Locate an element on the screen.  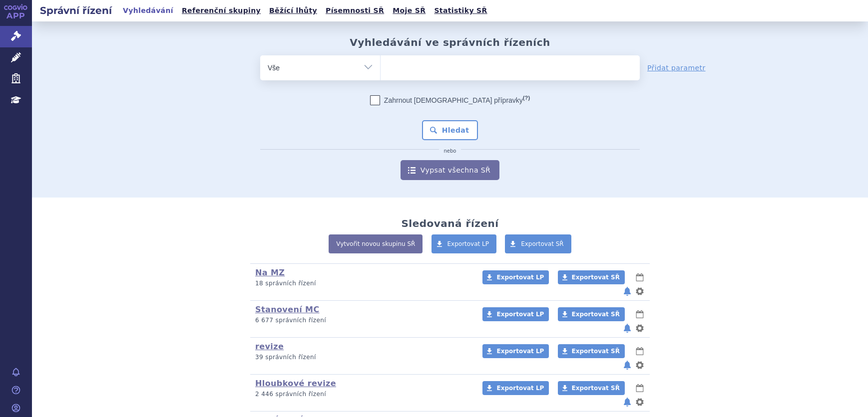
a: Písemnosti SŘ is located at coordinates (354, 10).